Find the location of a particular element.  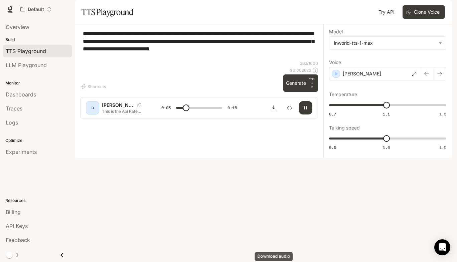

span: 1.1 is located at coordinates (387, 114).